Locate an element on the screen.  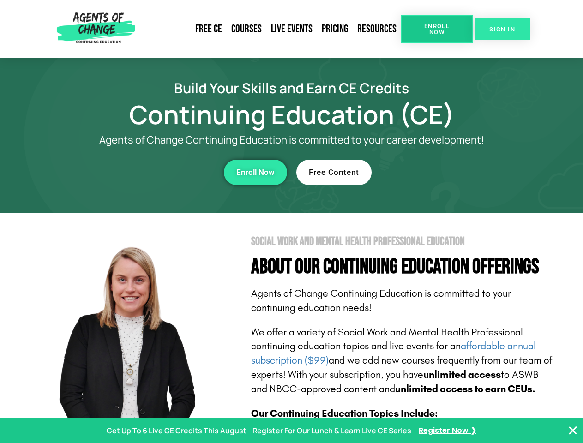
h2: Build Your Skills and Earn CE Credits is located at coordinates (292, 88).